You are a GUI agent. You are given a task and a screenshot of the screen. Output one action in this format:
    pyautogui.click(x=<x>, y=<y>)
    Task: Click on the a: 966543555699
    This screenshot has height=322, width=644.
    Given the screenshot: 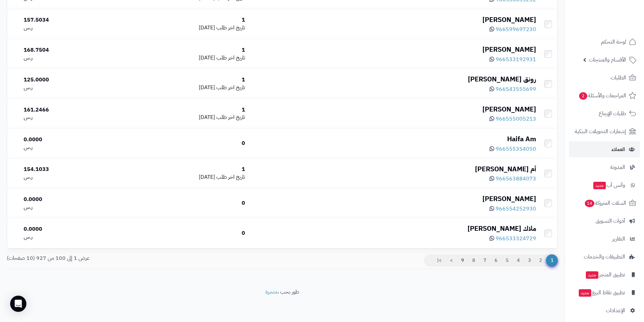 What is the action you would take?
    pyautogui.click(x=513, y=89)
    